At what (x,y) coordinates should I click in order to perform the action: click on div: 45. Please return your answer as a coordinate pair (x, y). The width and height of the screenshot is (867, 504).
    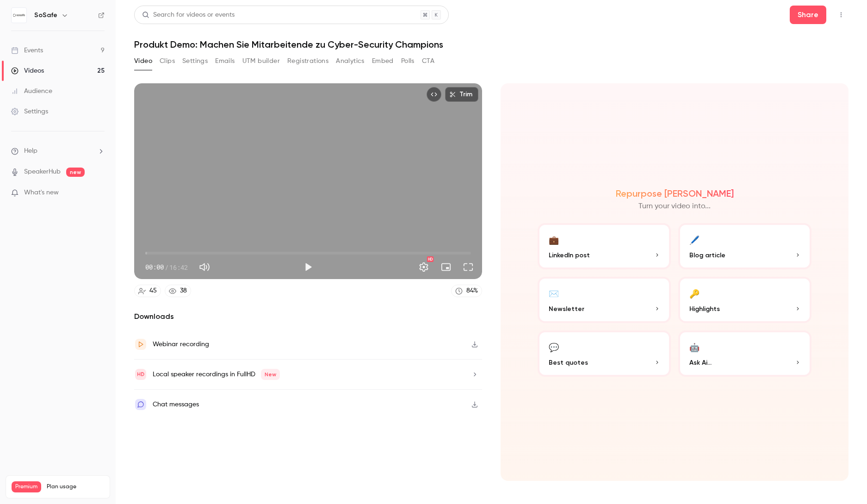
    Looking at the image, I should click on (153, 290).